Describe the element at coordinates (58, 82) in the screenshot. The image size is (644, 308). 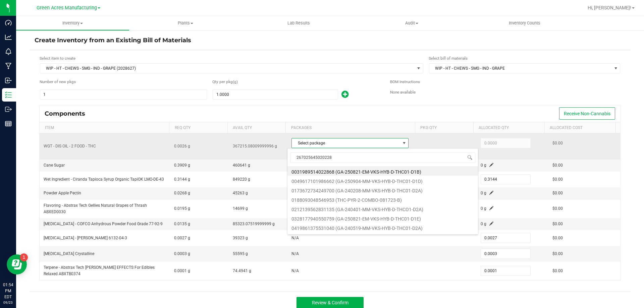
I see `span: Number of new packages to create` at that location.